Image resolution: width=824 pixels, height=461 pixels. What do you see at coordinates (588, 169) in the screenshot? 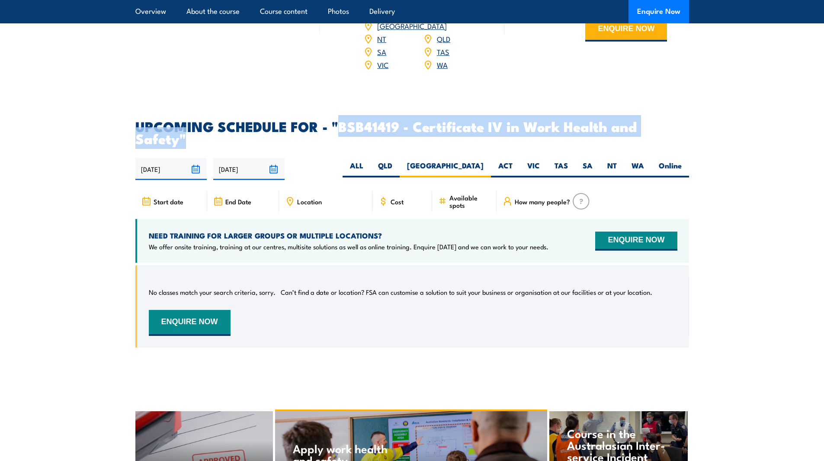
I see `label: SA` at bounding box center [588, 169].